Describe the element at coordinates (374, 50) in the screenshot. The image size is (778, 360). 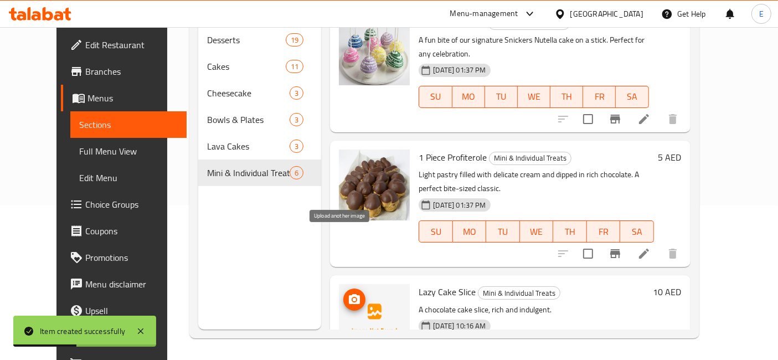
I see `img: 1 Piece Cake Pops` at that location.